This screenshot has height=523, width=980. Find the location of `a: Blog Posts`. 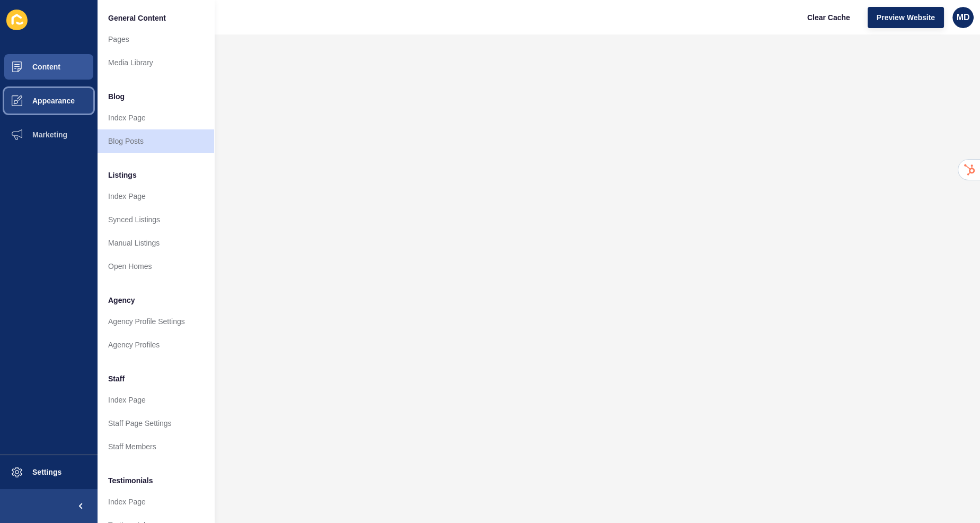

a: Blog Posts is located at coordinates (156, 141).